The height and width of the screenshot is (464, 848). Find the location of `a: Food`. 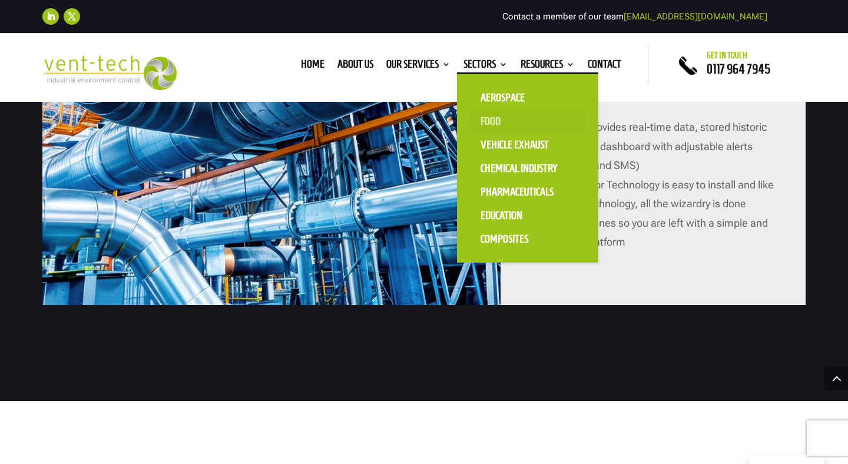

a: Food is located at coordinates (528, 121).